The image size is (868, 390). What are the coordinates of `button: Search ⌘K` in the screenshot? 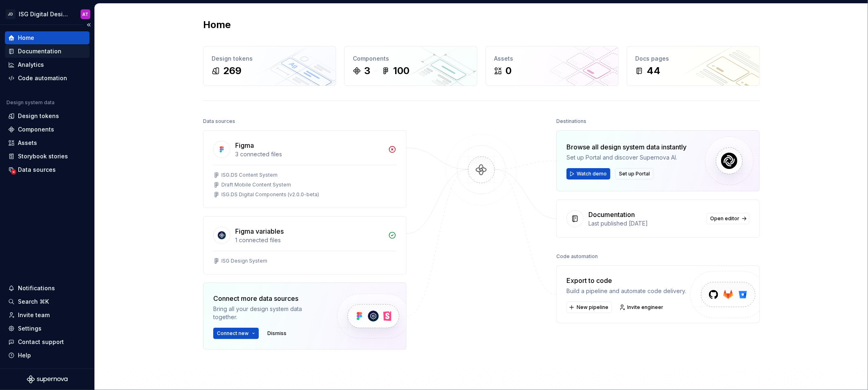 It's located at (47, 302).